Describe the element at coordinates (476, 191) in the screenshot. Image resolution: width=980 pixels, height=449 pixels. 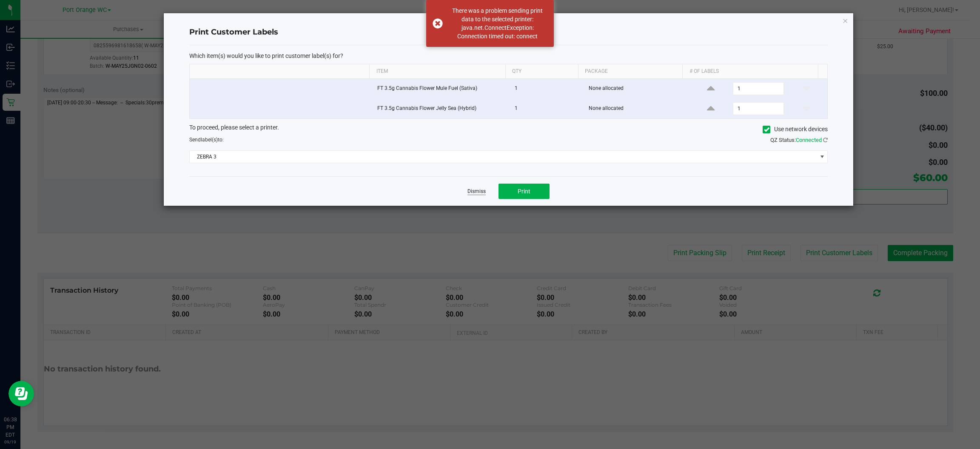
I see `a: Dismiss` at that location.